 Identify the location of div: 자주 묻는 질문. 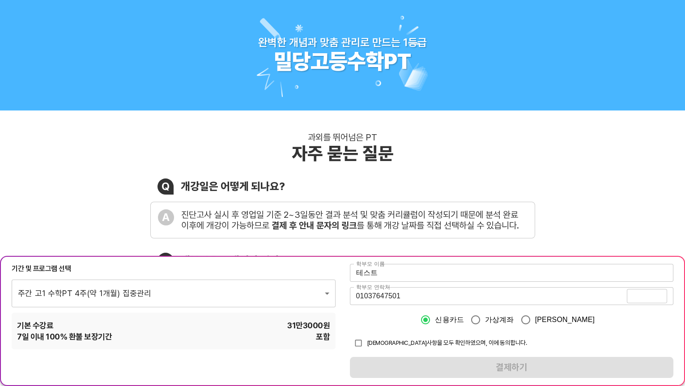
(343, 154).